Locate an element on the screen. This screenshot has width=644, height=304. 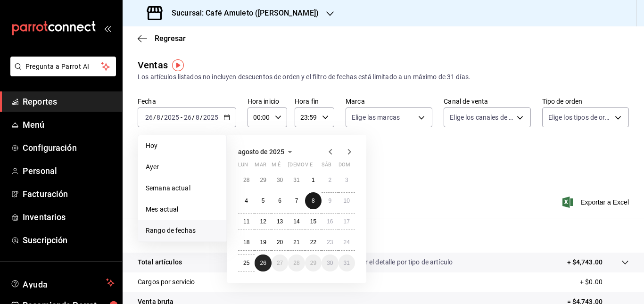
button: 30 de julio de 2025 is located at coordinates (279, 180).